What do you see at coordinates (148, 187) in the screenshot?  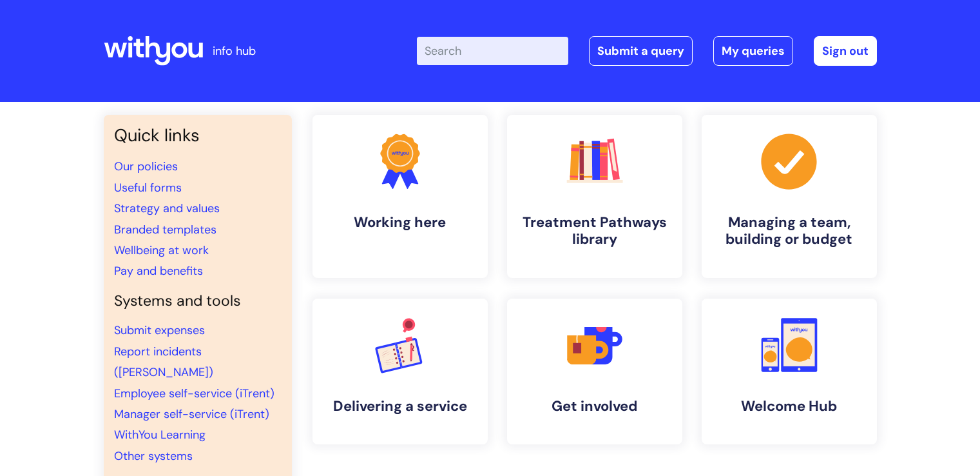 I see `a: Useful forms` at bounding box center [148, 187].